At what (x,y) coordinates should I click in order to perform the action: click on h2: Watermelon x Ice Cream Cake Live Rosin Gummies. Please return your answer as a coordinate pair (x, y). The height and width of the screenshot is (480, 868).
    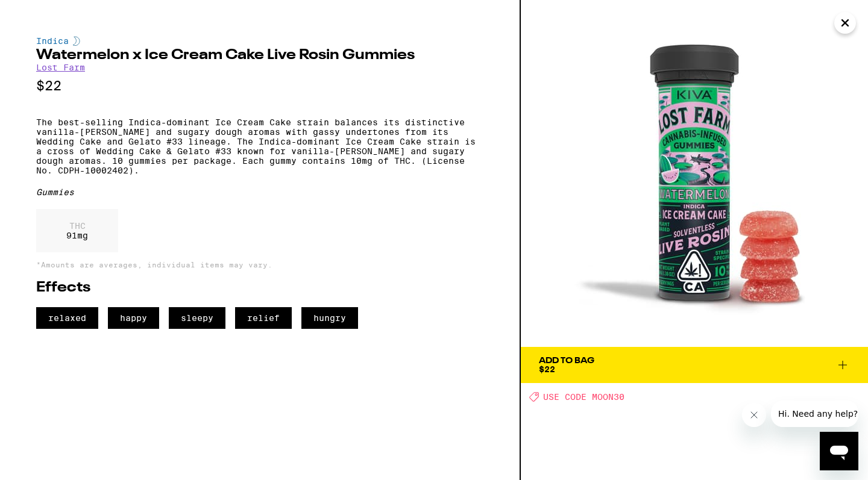
    Looking at the image, I should click on (260, 55).